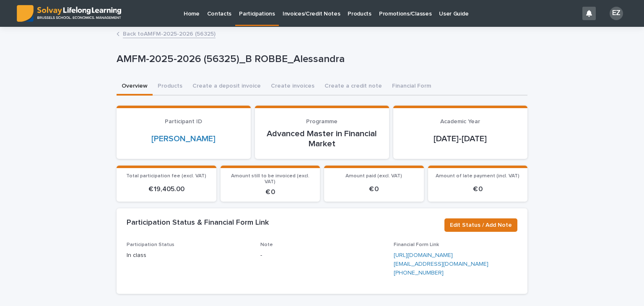 The height and width of the screenshot is (306, 644). I want to click on button: Create a credit note, so click(353, 87).